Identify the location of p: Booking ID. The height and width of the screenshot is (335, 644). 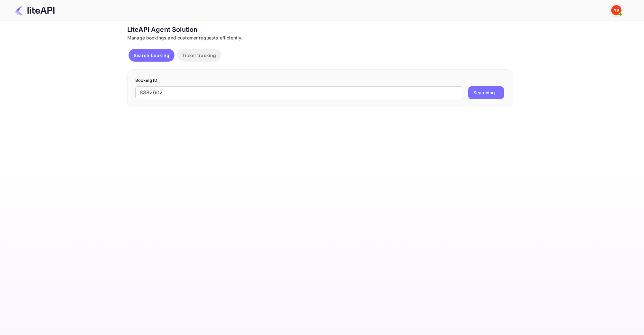
(320, 80).